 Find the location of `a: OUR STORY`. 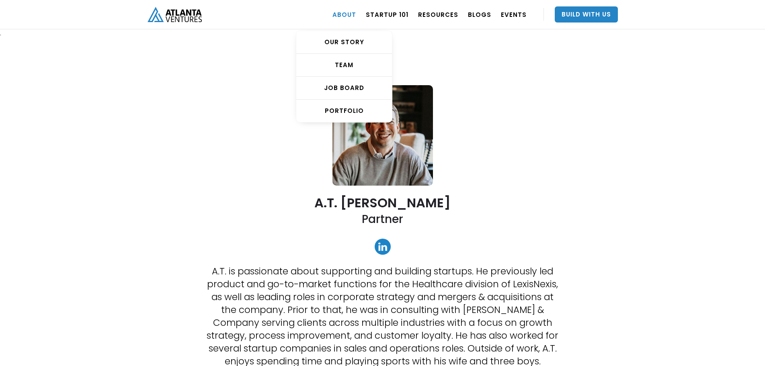

a: OUR STORY is located at coordinates (344, 42).